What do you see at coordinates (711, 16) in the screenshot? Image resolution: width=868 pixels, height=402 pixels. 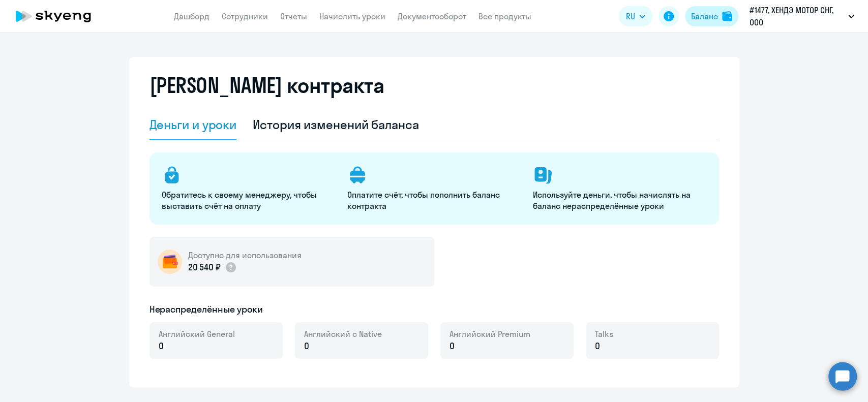 I see `button: Балансbalance` at bounding box center [711, 16].